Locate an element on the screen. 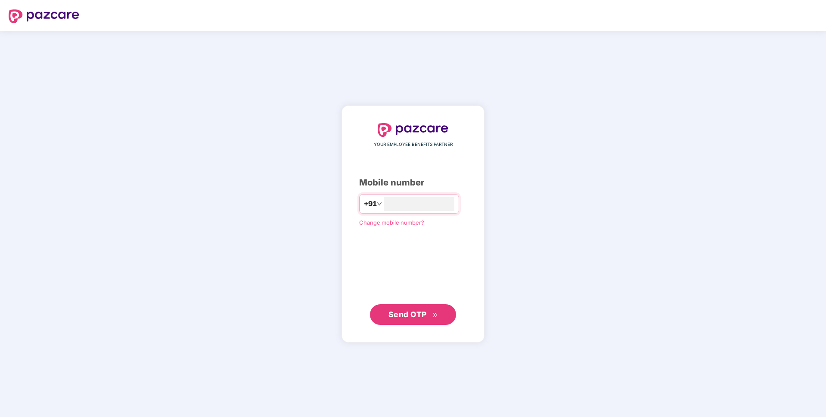  div: Mobile number is located at coordinates (413, 183).